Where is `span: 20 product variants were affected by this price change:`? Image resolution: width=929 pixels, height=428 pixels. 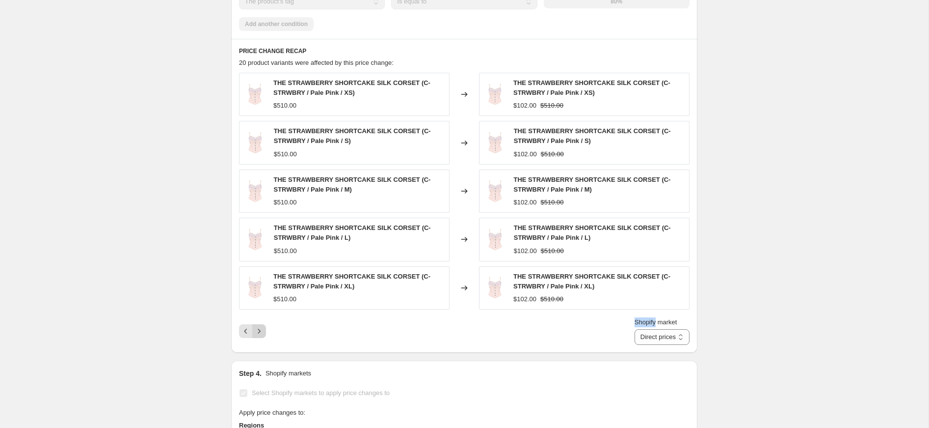 span: 20 product variants were affected by this price change: is located at coordinates (316, 62).